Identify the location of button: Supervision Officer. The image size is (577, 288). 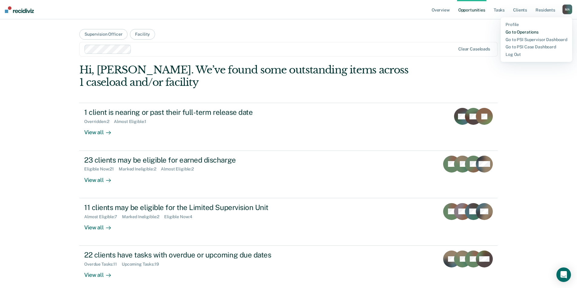
(103, 34).